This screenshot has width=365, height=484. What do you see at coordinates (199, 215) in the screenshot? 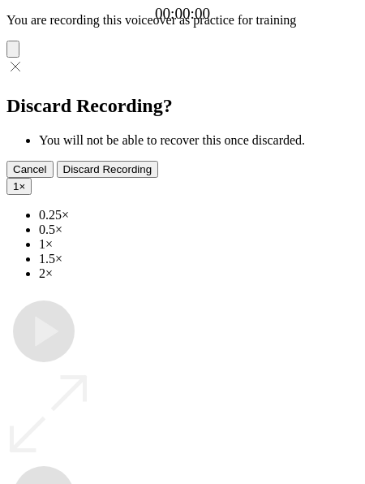
I see `li: 0.25×` at bounding box center [199, 215].